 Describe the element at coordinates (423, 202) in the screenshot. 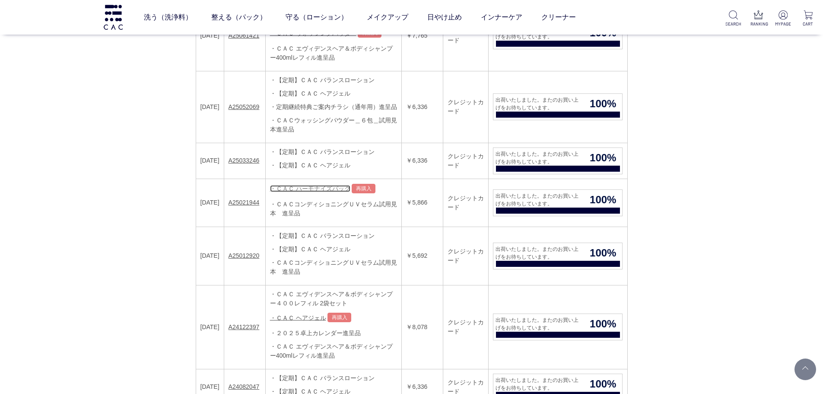

I see `td: ￥5,866` at that location.